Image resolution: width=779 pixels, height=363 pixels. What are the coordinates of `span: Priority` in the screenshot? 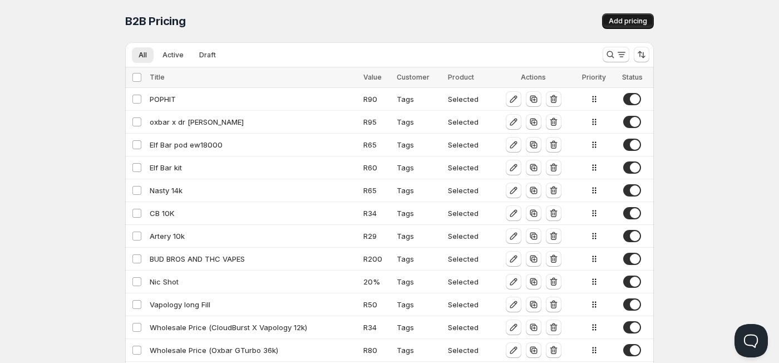 It's located at (594, 77).